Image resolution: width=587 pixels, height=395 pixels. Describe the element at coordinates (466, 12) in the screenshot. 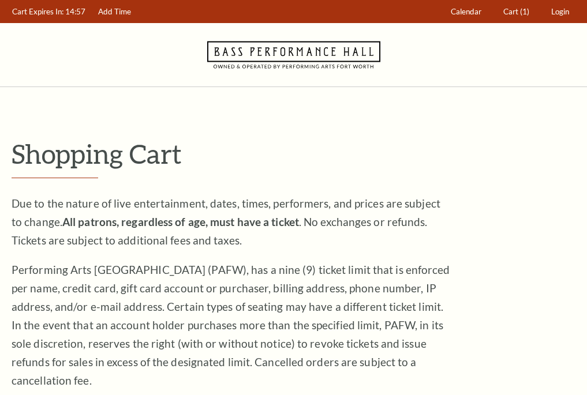

I see `span: Calendar` at that location.